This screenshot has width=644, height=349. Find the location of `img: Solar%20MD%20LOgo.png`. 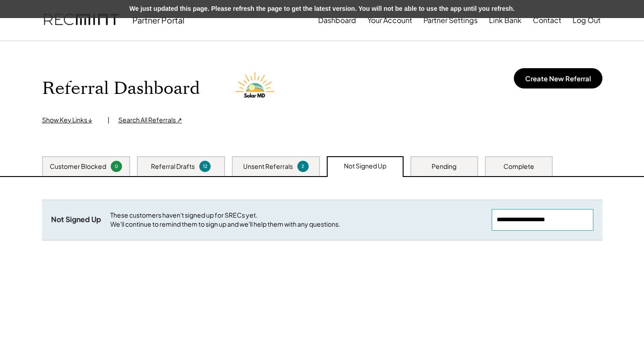

img: Solar%20MD%20LOgo.png is located at coordinates (256, 88).